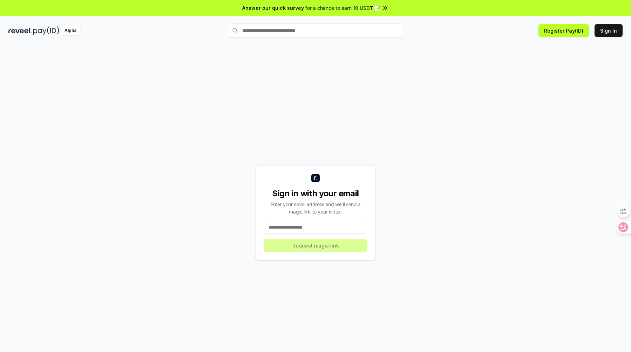 Image resolution: width=631 pixels, height=352 pixels. I want to click on button: Register Pay(ID), so click(563, 30).